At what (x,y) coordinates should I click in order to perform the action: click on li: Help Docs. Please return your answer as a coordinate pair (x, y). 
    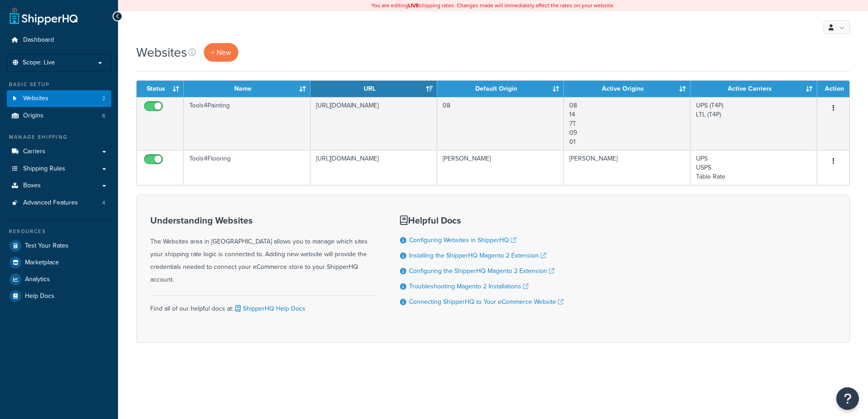
    Looking at the image, I should click on (59, 296).